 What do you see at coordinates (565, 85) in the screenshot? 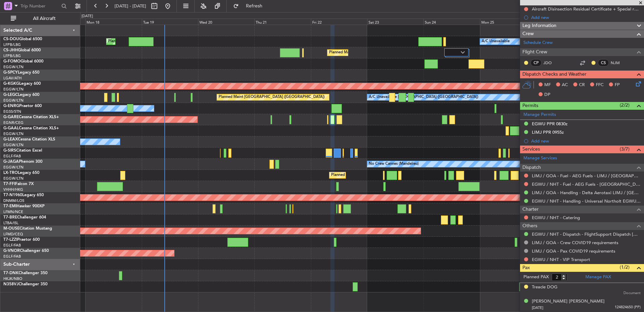
I see `span: AC` at bounding box center [565, 85].